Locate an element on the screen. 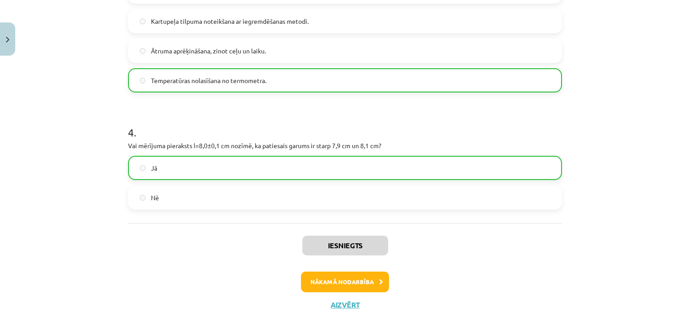 The width and height of the screenshot is (690, 312). input: Kartupeļa tilpuma noteikšana ar iegremdēšanas metodi. is located at coordinates (142, 21).